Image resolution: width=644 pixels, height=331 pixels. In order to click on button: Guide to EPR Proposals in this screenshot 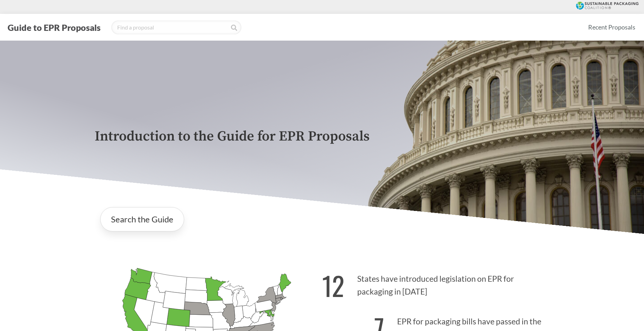, I will do `click(54, 27)`.